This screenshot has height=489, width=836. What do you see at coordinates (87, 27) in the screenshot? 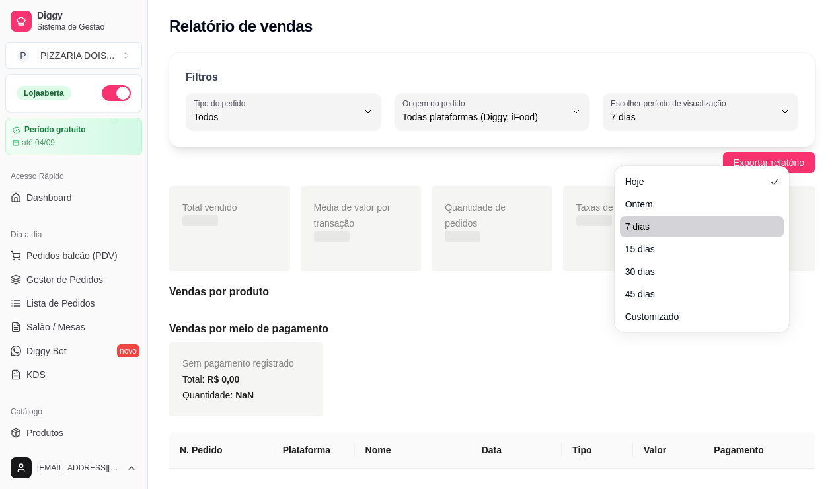
I see `span: Sistema de Gestão` at bounding box center [87, 27].